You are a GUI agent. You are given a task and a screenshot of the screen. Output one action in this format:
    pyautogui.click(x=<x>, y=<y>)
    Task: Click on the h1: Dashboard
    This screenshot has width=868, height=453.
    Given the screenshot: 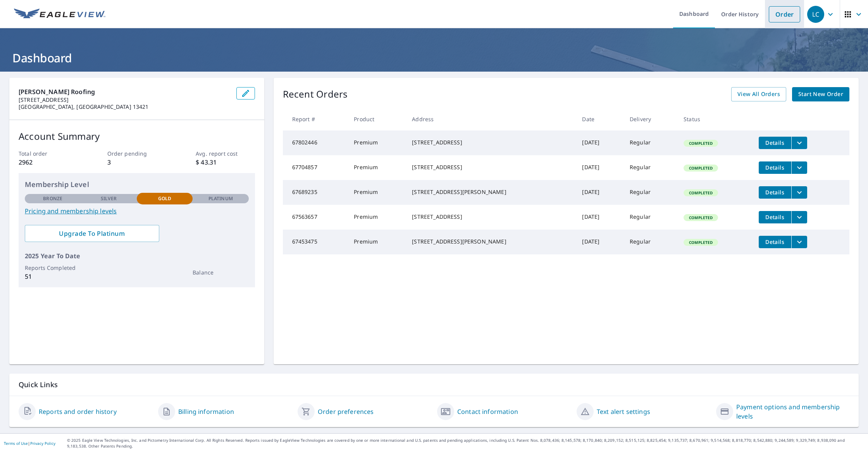 What is the action you would take?
    pyautogui.click(x=434, y=57)
    